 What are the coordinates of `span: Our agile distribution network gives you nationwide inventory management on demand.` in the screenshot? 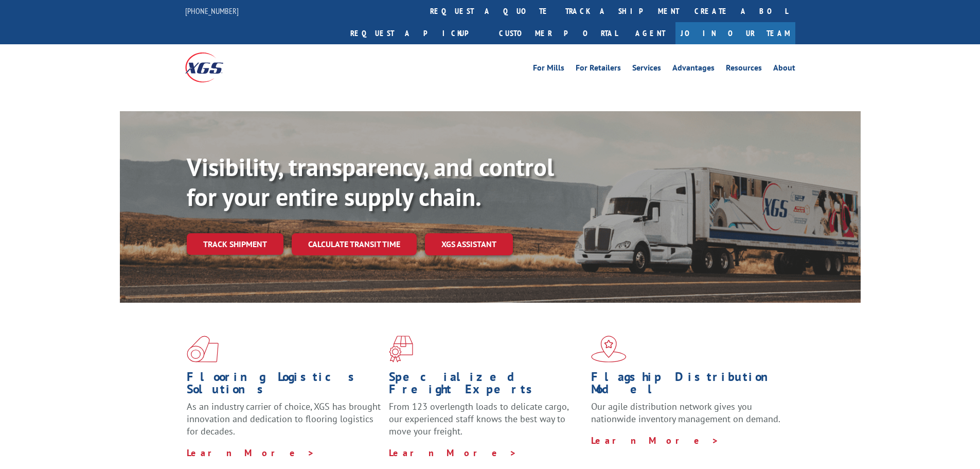 It's located at (686, 412).